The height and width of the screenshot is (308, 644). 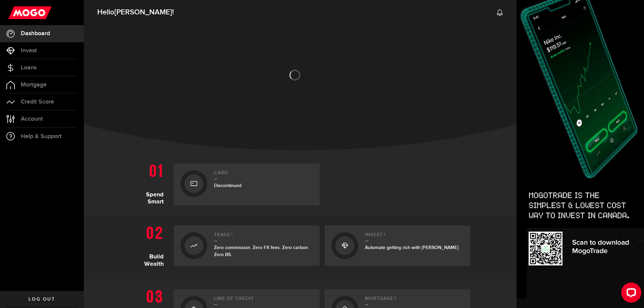 I want to click on h1: Spend Smart, so click(x=149, y=183).